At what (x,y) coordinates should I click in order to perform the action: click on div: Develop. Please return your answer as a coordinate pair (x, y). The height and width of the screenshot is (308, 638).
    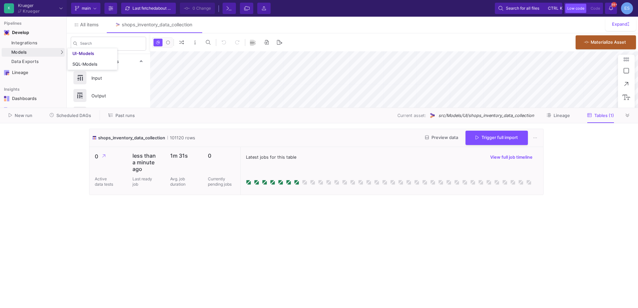
    Looking at the image, I should click on (17, 33).